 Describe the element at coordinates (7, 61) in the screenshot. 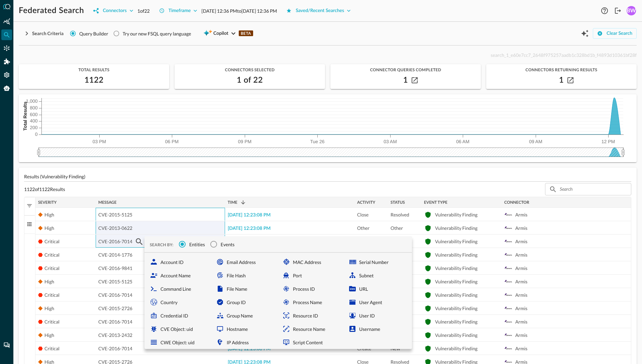

I see `div: Addons` at that location.